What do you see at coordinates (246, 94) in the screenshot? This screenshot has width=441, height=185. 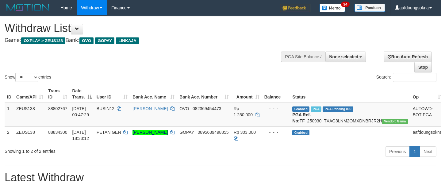 I see `th: Amount: activate to sort column ascending` at bounding box center [246, 94].